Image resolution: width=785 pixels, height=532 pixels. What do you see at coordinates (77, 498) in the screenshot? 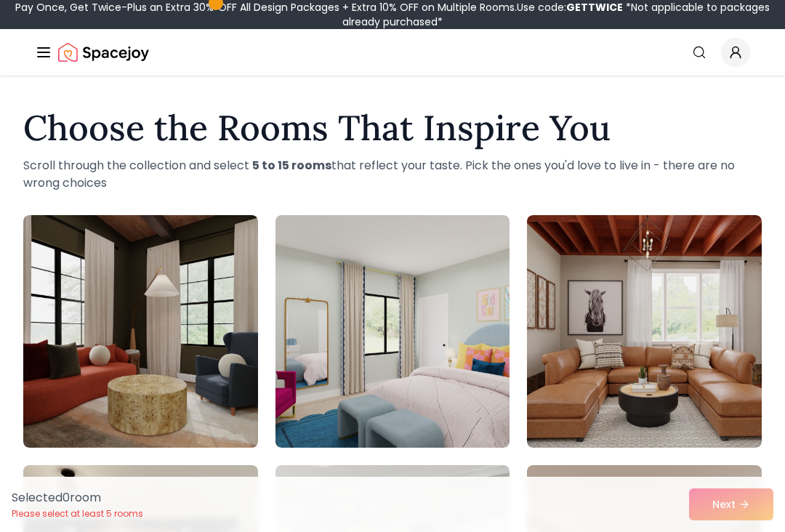
I see `p: Selected 0 room` at bounding box center [77, 498].